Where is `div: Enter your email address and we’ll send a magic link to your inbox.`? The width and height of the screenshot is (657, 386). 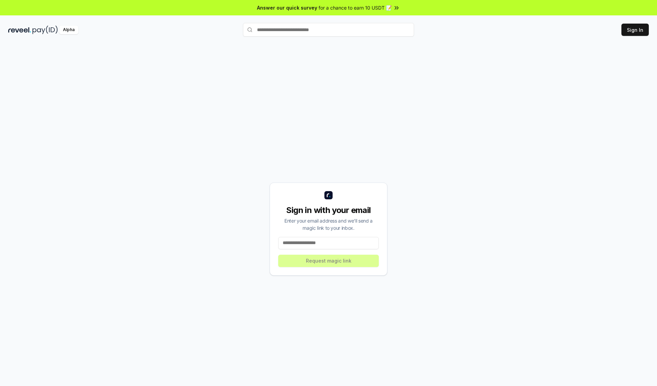
div: Enter your email address and we’ll send a magic link to your inbox. is located at coordinates (328, 224).